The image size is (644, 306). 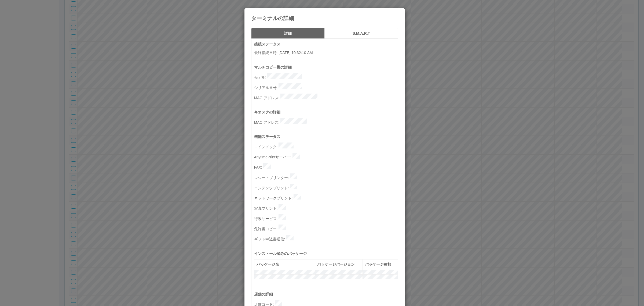 I want to click on p: シリアル番号 :, so click(x=326, y=87).